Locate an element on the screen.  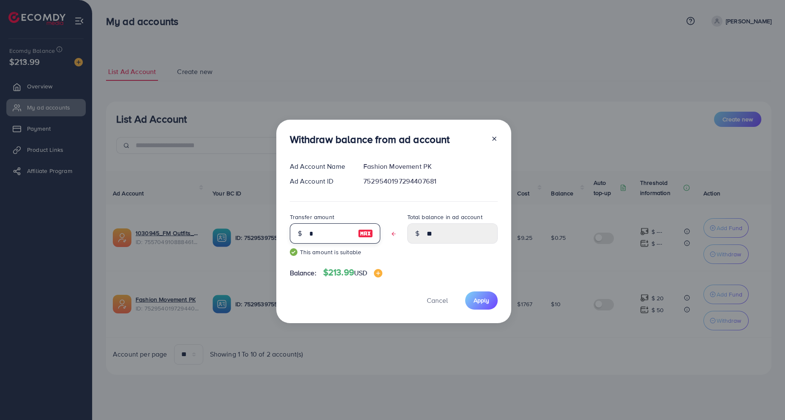
img: guide is located at coordinates (294, 252).